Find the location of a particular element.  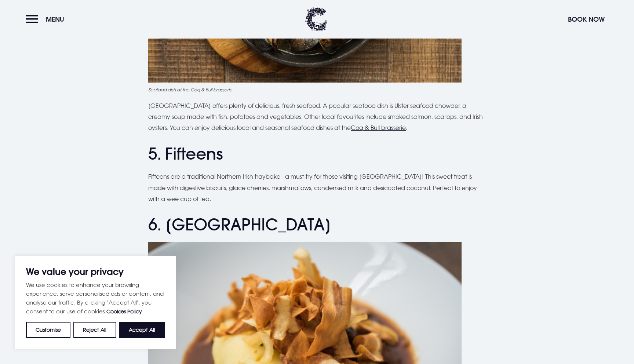

button: Accept All is located at coordinates (142, 329).